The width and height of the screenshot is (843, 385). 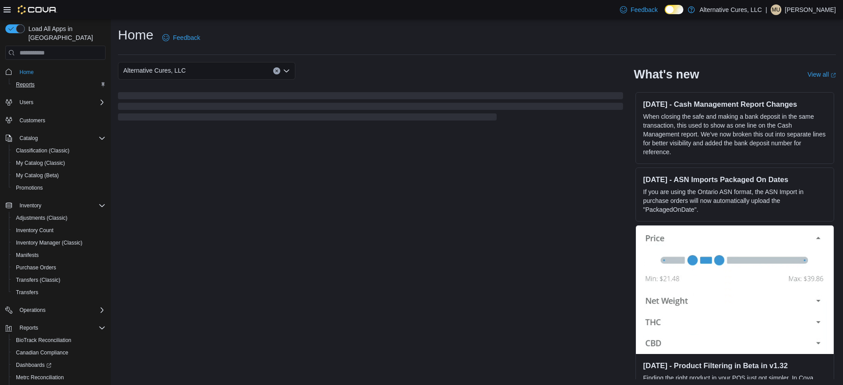 I want to click on a: Transfers, so click(x=27, y=293).